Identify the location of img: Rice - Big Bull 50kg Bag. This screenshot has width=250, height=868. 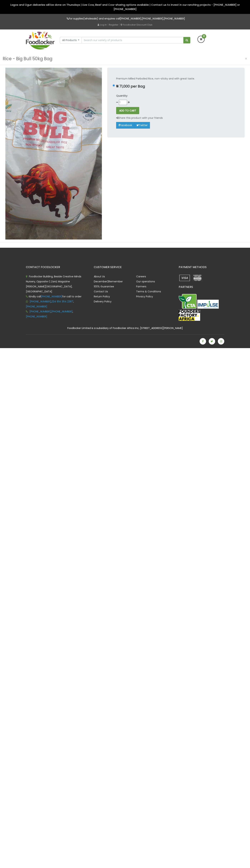
(54, 154).